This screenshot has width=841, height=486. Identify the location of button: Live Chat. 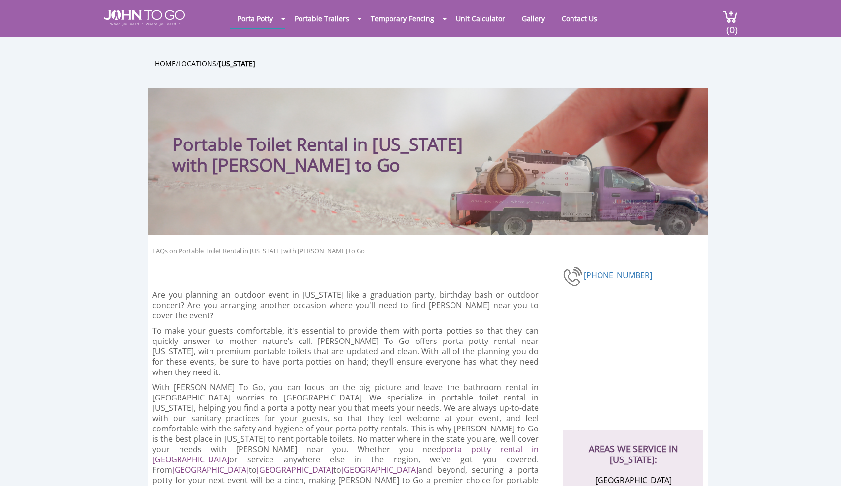
(821, 467).